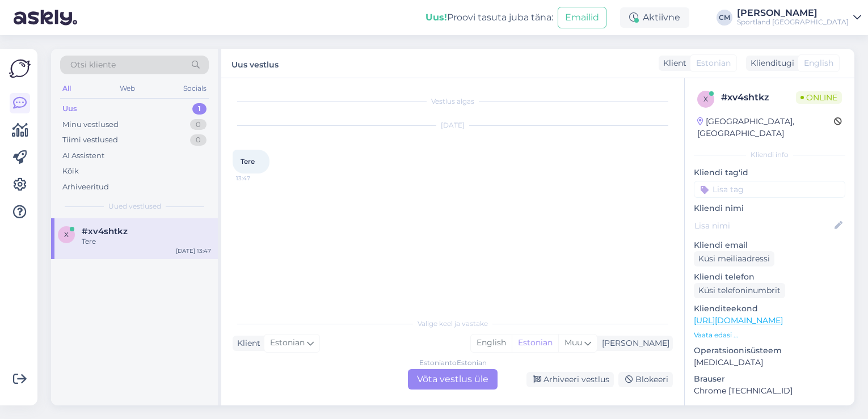 This screenshot has width=868, height=419. What do you see at coordinates (247, 161) in the screenshot?
I see `span: Tere` at bounding box center [247, 161].